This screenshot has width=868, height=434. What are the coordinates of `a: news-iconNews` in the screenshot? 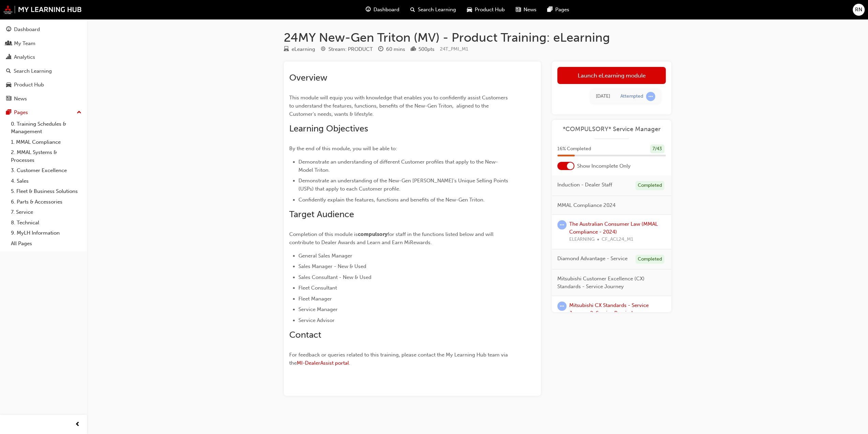 It's located at (526, 9).